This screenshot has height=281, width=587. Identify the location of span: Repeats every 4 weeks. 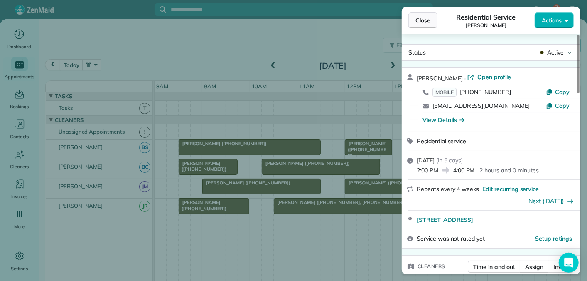
(448, 189).